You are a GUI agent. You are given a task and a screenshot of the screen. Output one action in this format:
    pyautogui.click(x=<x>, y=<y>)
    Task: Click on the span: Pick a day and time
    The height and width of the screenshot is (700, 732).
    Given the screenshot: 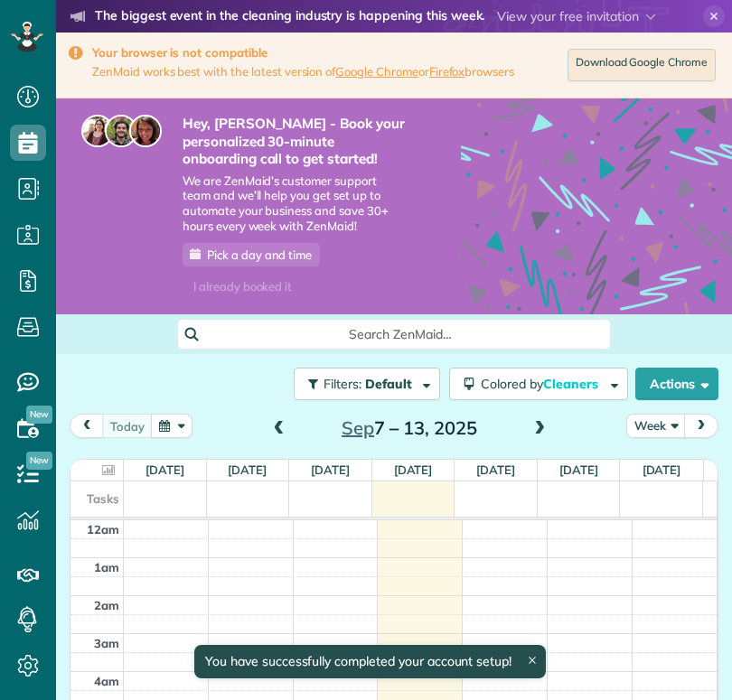 What is the action you would take?
    pyautogui.click(x=259, y=255)
    